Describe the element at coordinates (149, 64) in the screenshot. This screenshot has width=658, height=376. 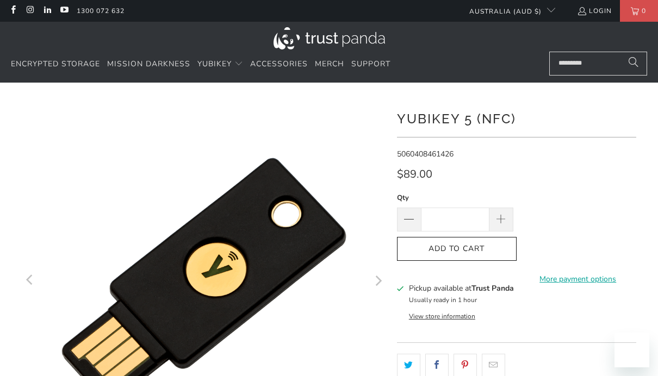
I see `span: Mission Darkness` at that location.